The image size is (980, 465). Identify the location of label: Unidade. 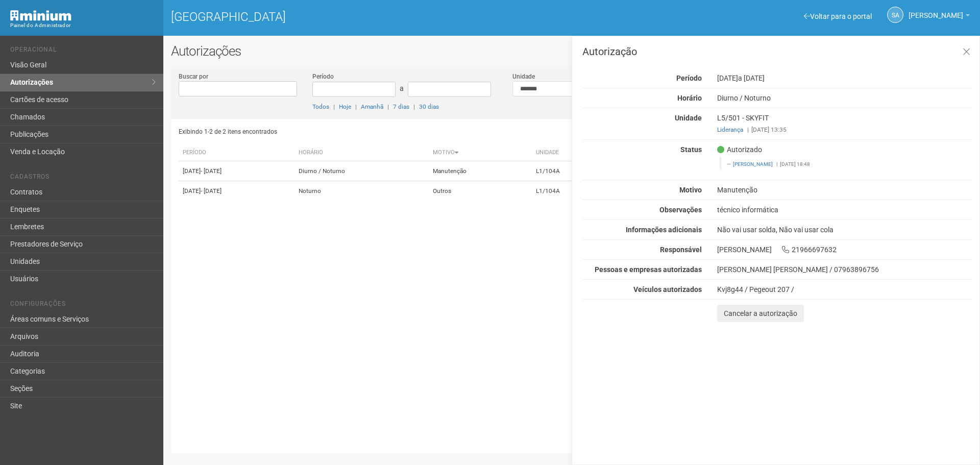
(524, 77).